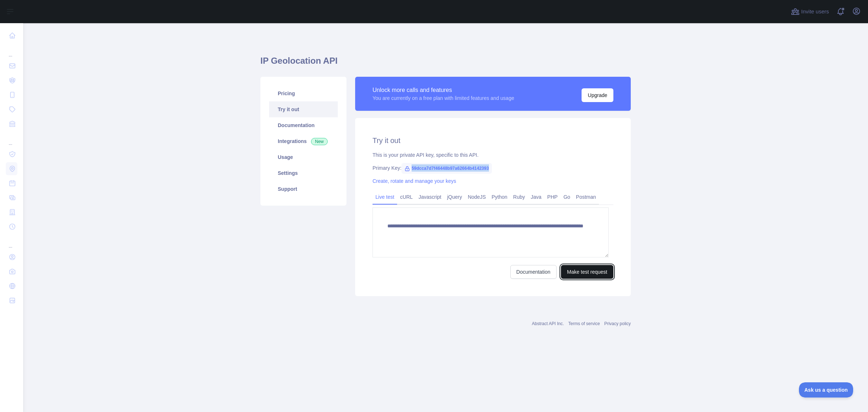  Describe the element at coordinates (536, 197) in the screenshot. I see `a: Java` at that location.